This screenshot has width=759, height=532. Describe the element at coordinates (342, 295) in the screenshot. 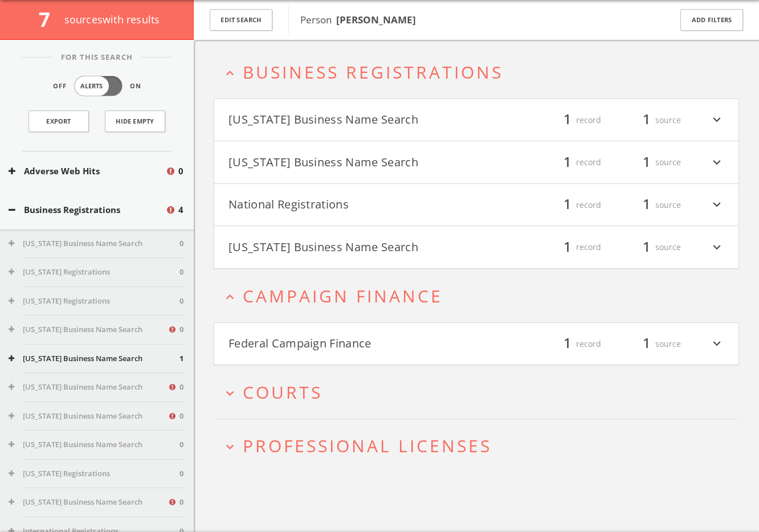

I see `span: Campaign Finance` at that location.